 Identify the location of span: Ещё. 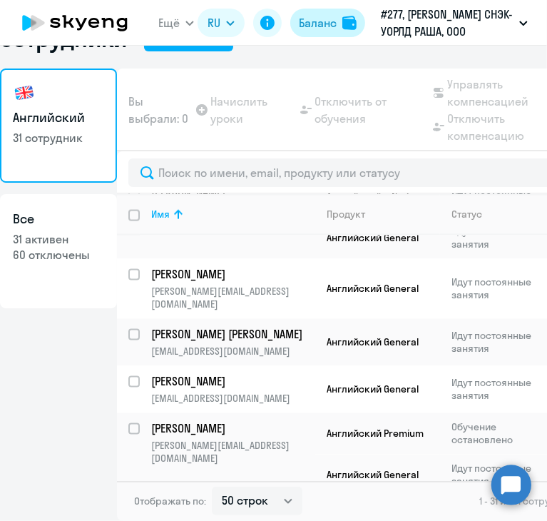
(169, 23).